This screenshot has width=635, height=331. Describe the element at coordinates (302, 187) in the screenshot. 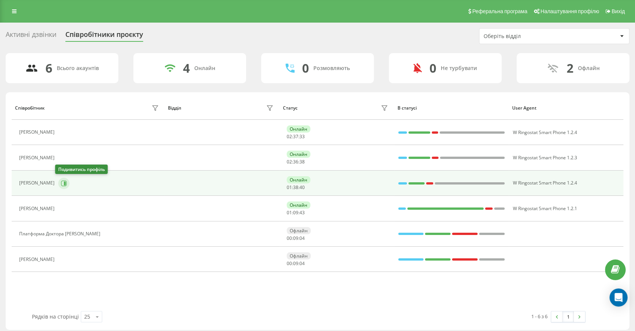

I see `span: 40` at that location.